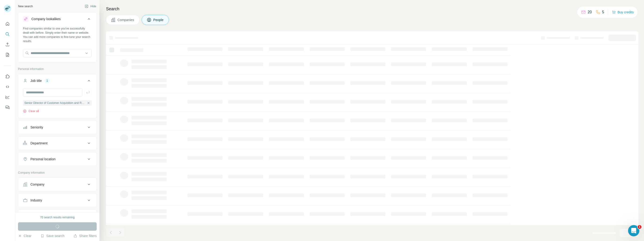 This screenshot has width=644, height=241. I want to click on button: Buy credits, so click(623, 12).